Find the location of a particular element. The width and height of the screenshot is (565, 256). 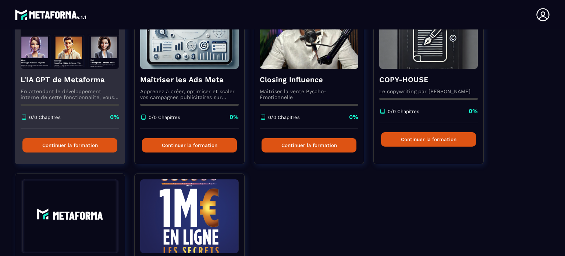

p: Maîtriser la vente Pyscho-Émotionnelle is located at coordinates (309, 94).